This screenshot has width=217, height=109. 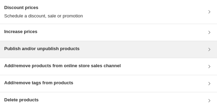 I want to click on h3: Delete products, so click(x=21, y=100).